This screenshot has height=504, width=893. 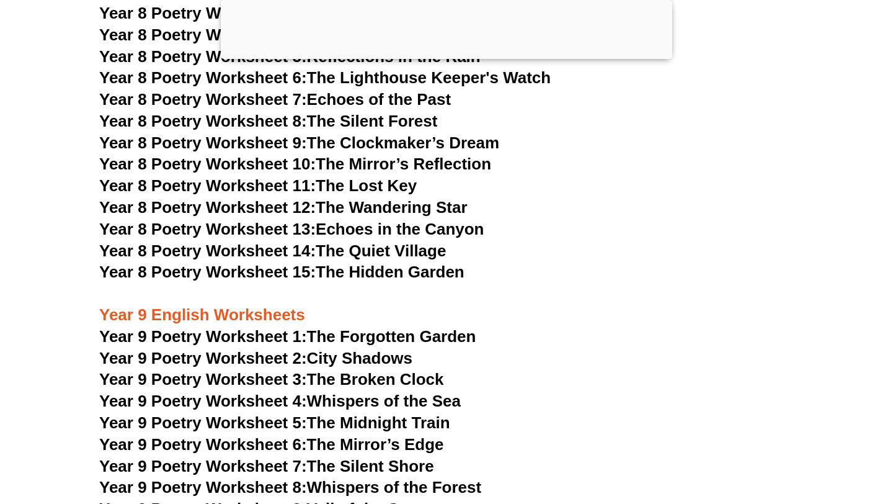 What do you see at coordinates (203, 99) in the screenshot?
I see `span: Year 8 Poetry Worksheet 7:` at bounding box center [203, 99].